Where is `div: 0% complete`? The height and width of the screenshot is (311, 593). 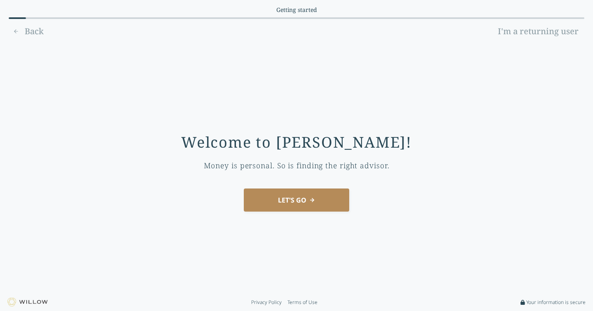 div: 0% complete is located at coordinates (17, 18).